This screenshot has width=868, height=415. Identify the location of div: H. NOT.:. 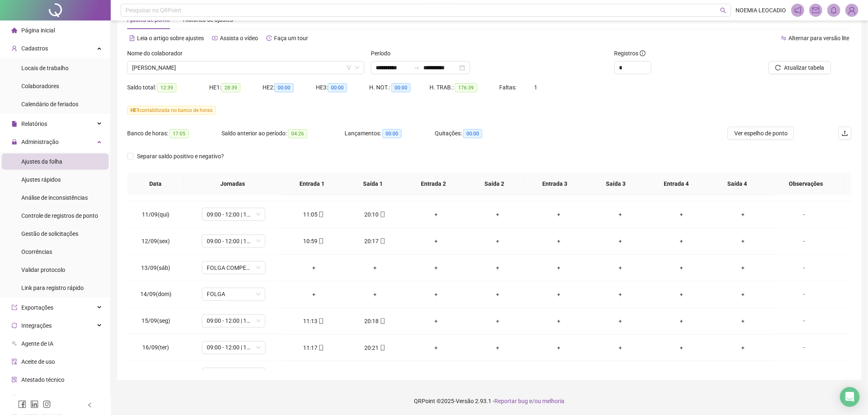
(399, 87).